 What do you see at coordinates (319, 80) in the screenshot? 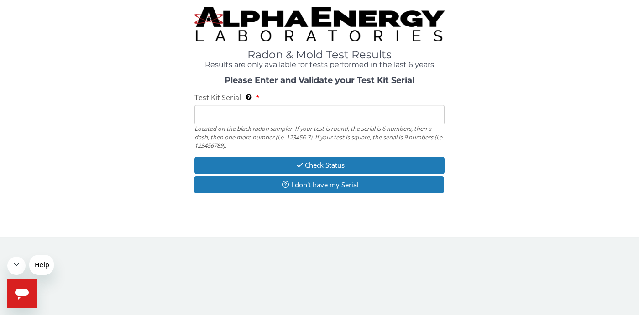
I see `strong: Please Enter and Validate your Test Kit Serial` at bounding box center [319, 80].